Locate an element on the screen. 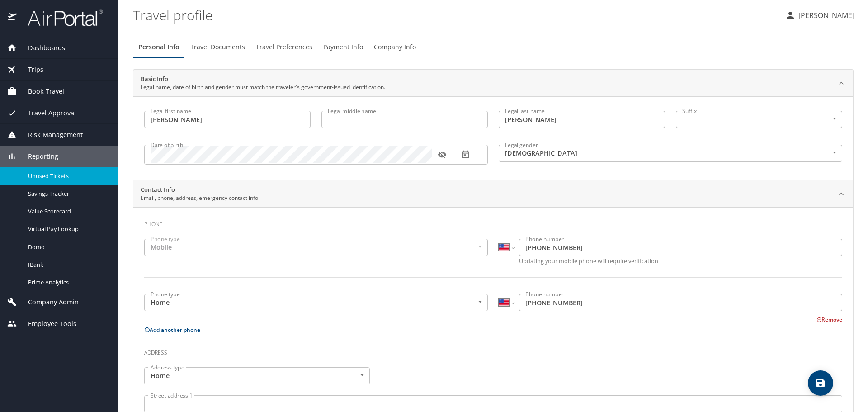  span: IBank is located at coordinates (68, 265).